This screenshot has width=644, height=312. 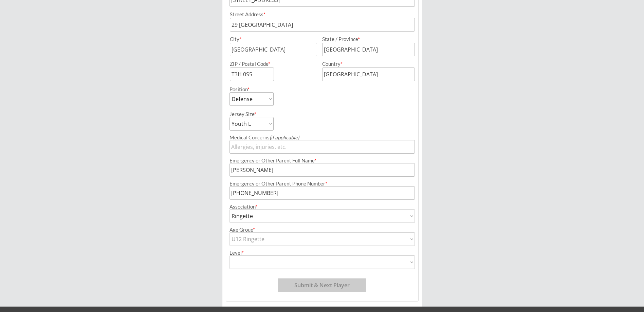 I want to click on div: ZIP / Postal Code, so click(x=273, y=64).